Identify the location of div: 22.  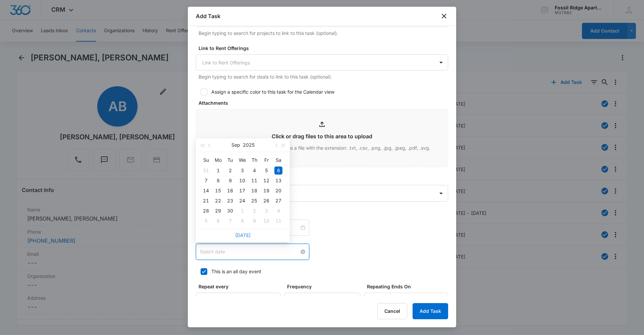
(218, 201).